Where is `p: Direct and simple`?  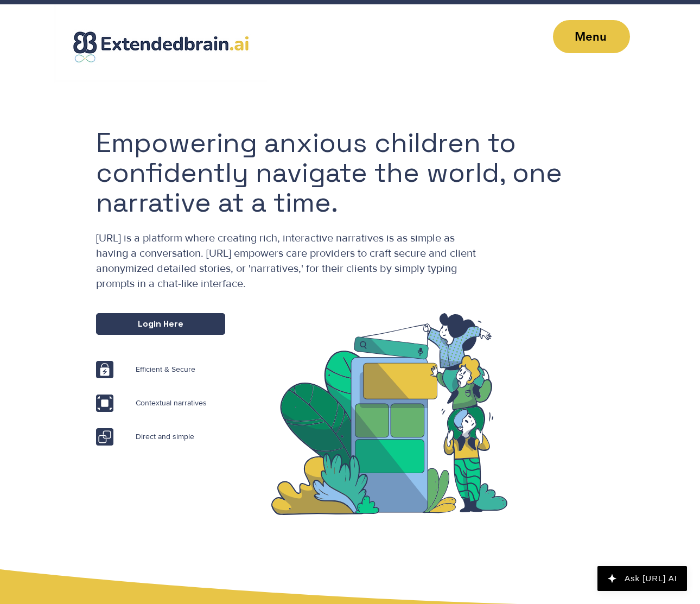 p: Direct and simple is located at coordinates (184, 436).